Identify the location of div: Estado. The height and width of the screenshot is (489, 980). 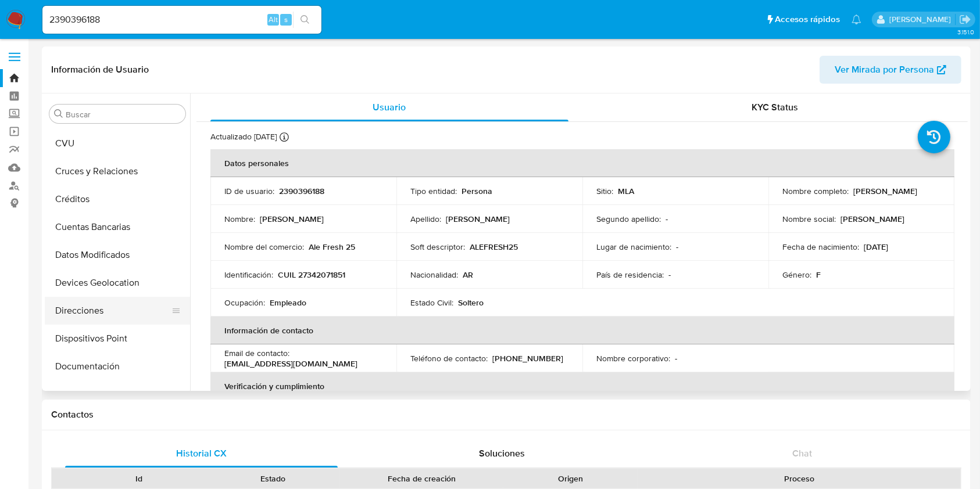
(273, 479).